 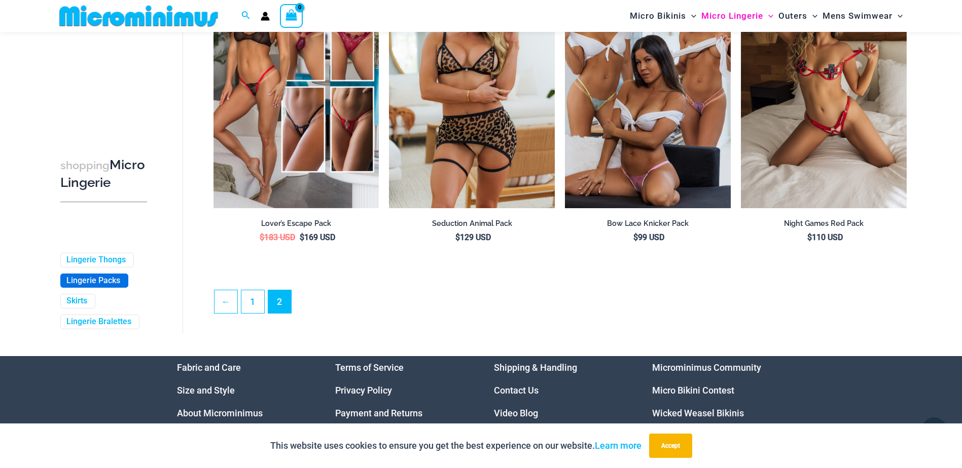 I want to click on aside: Footer Widget 2, so click(x=402, y=390).